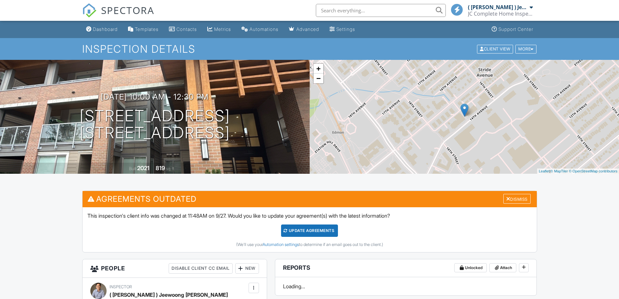  Describe the element at coordinates (501, 14) in the screenshot. I see `div: JC Complete Home Inspections` at that location.